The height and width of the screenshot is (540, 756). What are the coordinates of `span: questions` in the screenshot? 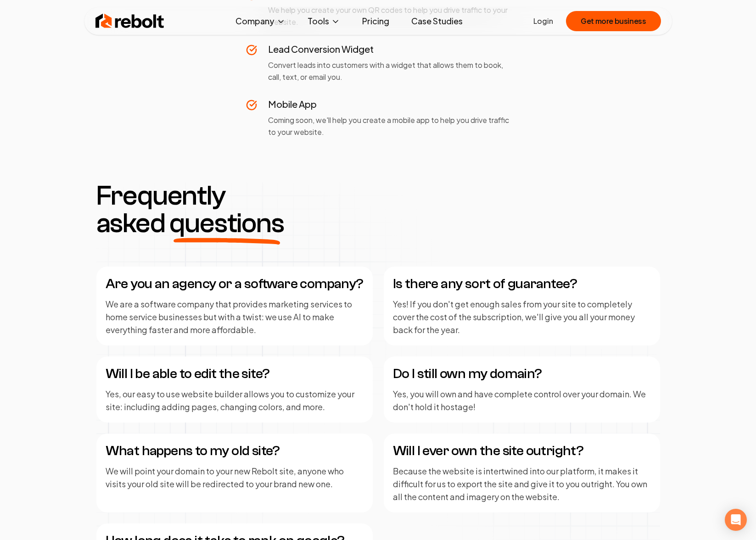 It's located at (226, 223).